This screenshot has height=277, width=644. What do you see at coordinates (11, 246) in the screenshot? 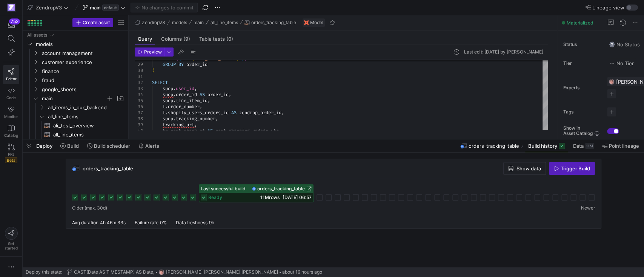
I see `span: Get started` at bounding box center [11, 246].